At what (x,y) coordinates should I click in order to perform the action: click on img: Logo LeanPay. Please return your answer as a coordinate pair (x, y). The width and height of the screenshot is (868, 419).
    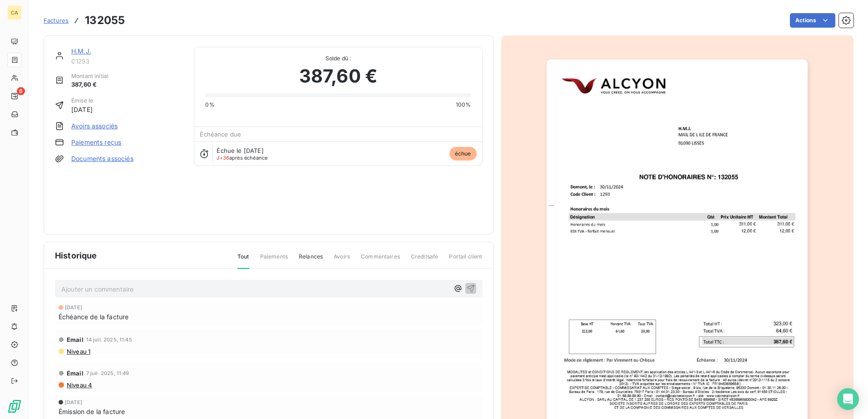
    Looking at the image, I should click on (15, 407).